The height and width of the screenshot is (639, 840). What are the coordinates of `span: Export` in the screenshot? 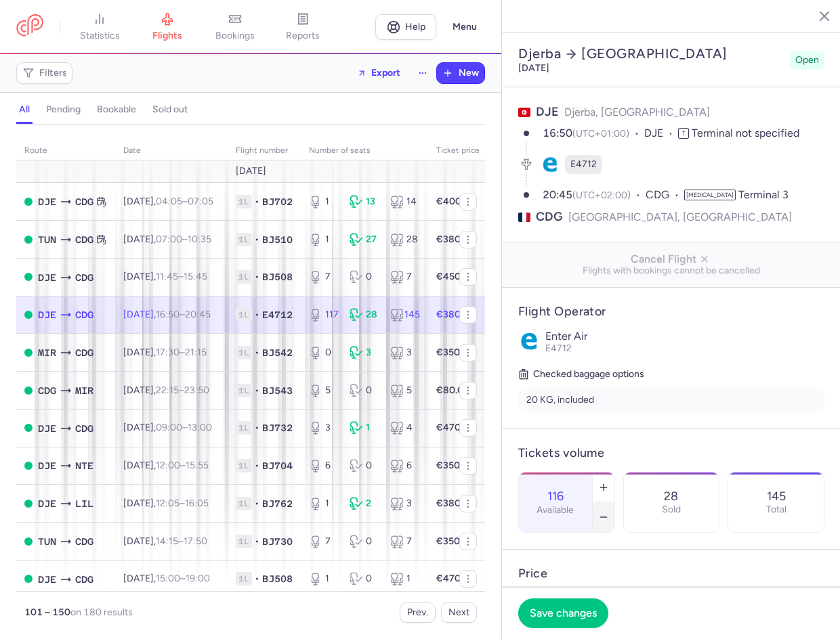 It's located at (385, 72).